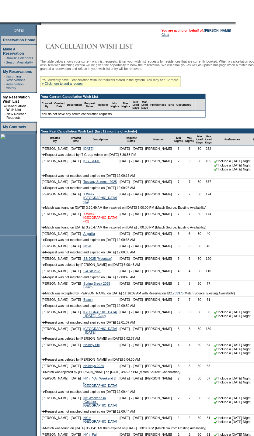  I want to click on td: 88, so click(209, 366).